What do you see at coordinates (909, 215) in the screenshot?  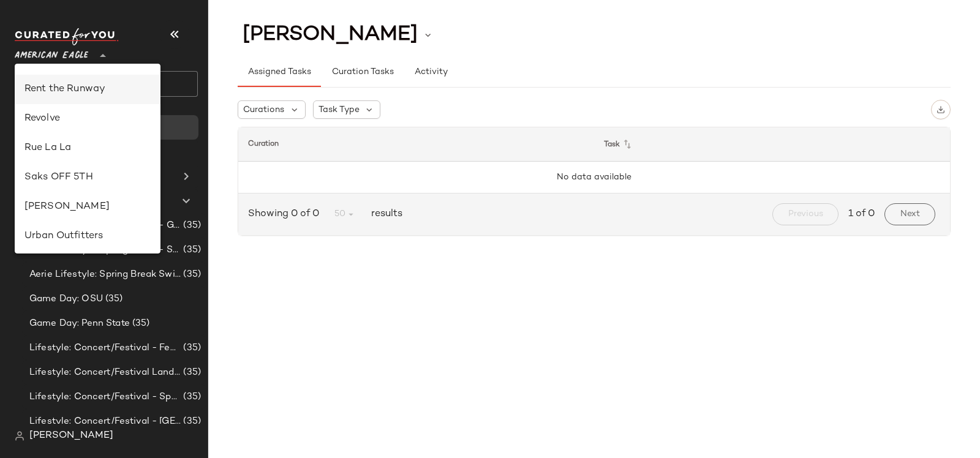 I see `button: Next` at bounding box center [909, 215].